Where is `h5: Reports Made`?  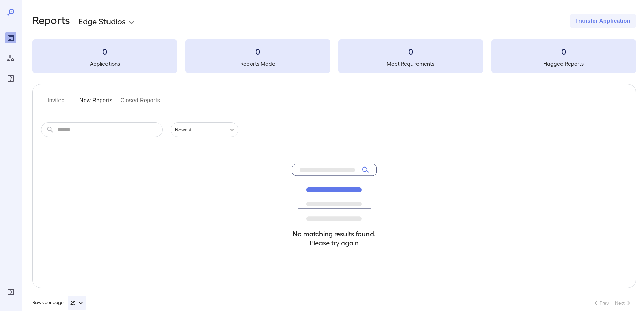
h5: Reports Made is located at coordinates (257, 63).